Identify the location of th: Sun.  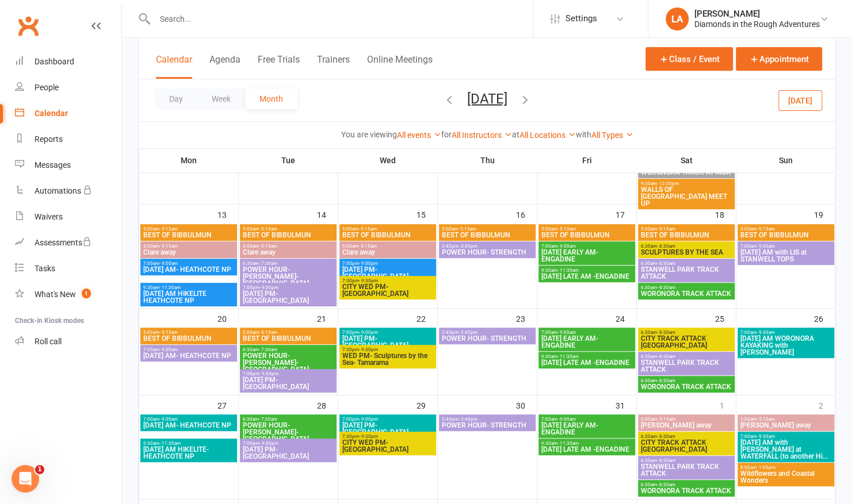
(785, 160).